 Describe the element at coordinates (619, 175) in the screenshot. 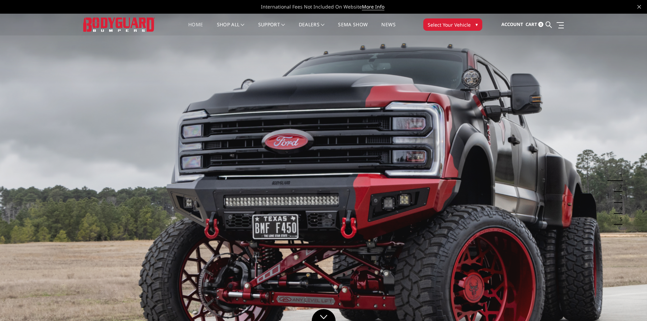

I see `button: 1 of 5` at that location.